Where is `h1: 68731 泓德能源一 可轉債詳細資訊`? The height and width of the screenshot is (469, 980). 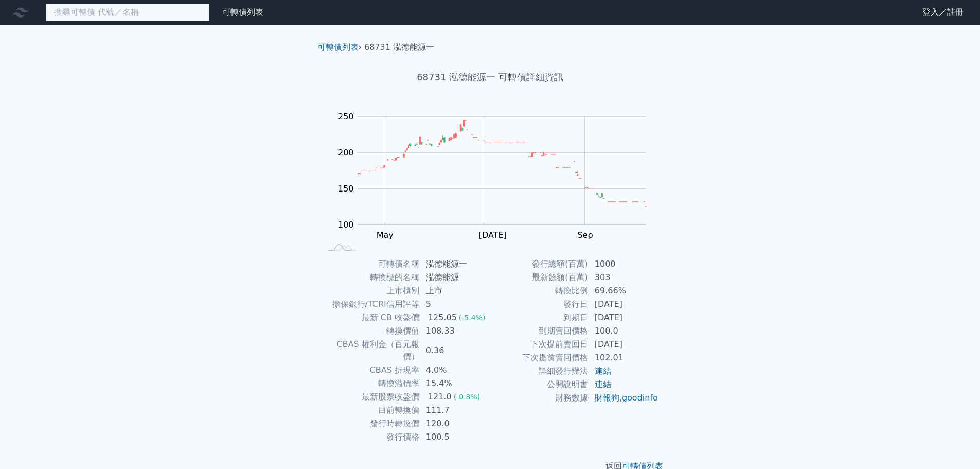 h1: 68731 泓德能源一 可轉債詳細資訊 is located at coordinates (490, 78).